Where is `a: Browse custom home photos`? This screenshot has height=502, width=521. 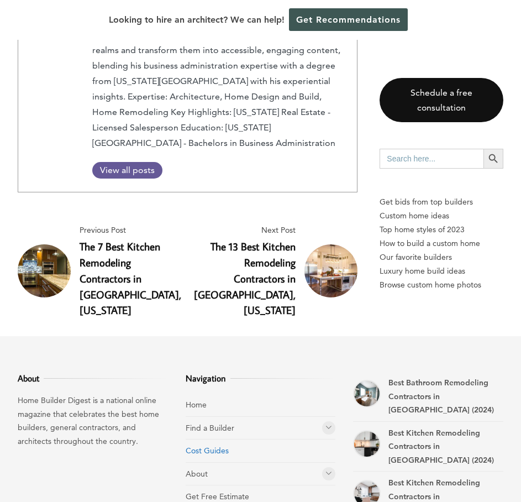 a: Browse custom home photos is located at coordinates (441, 284).